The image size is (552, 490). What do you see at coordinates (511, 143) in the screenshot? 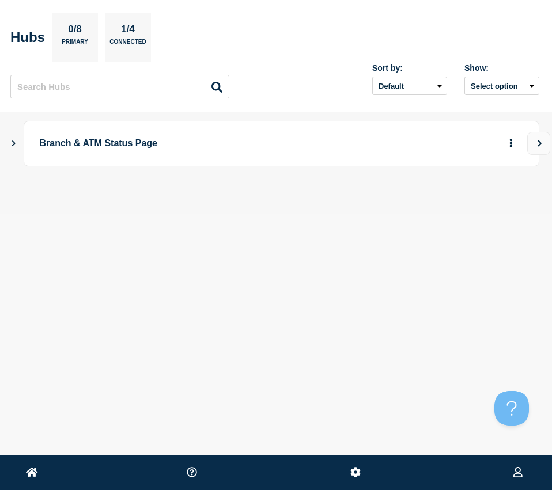
I see `button: More actions` at bounding box center [511, 143].